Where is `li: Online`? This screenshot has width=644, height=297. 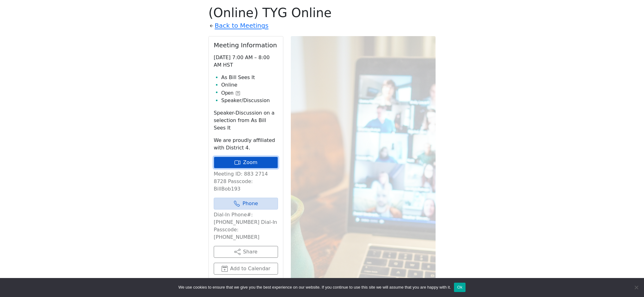 li: Online is located at coordinates (249, 85).